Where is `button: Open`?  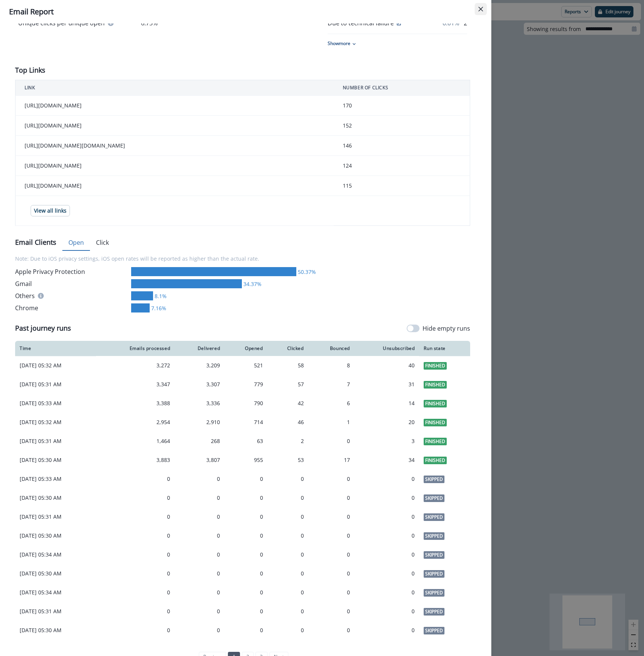 button: Open is located at coordinates (76, 243).